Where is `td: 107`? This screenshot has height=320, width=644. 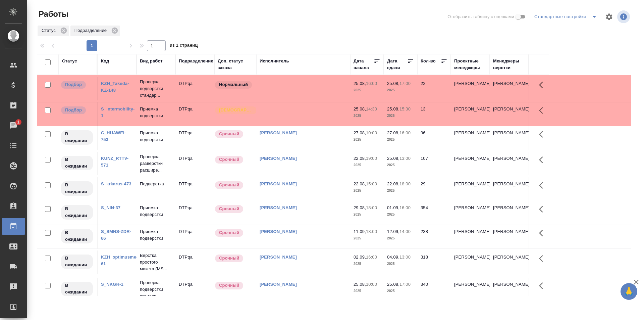
td: 107 is located at coordinates (434, 163).